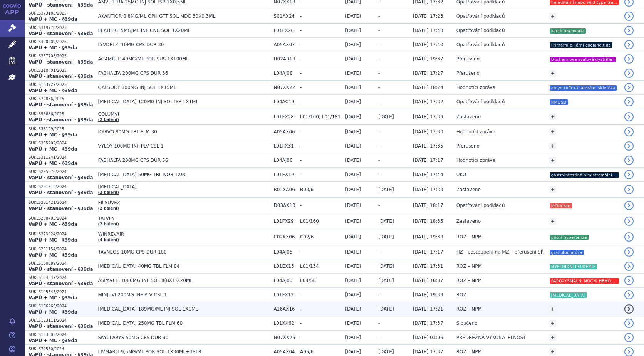 Image resolution: width=644 pixels, height=356 pixels. I want to click on p: SUKLS103005/2024, so click(61, 334).